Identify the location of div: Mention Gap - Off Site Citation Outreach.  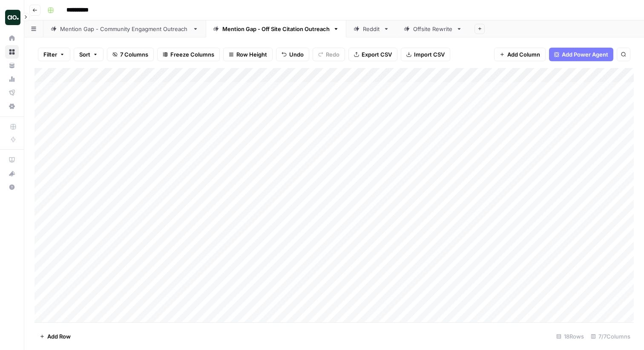
(276, 29).